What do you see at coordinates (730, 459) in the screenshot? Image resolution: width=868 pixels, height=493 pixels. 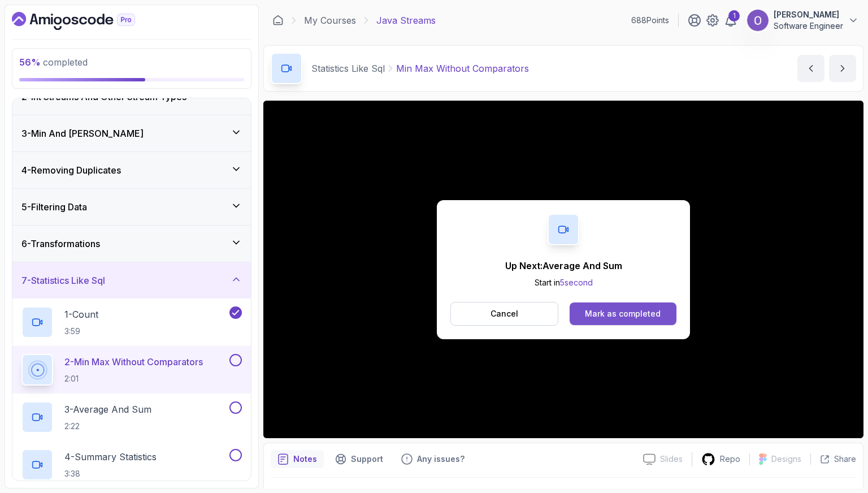 I see `p: Repo` at bounding box center [730, 459].